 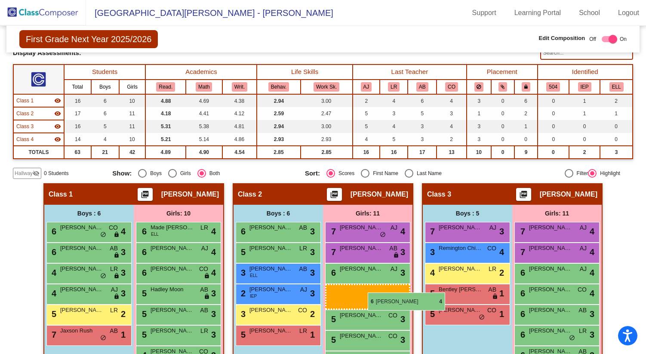 I want to click on td: 3.00, so click(x=326, y=126).